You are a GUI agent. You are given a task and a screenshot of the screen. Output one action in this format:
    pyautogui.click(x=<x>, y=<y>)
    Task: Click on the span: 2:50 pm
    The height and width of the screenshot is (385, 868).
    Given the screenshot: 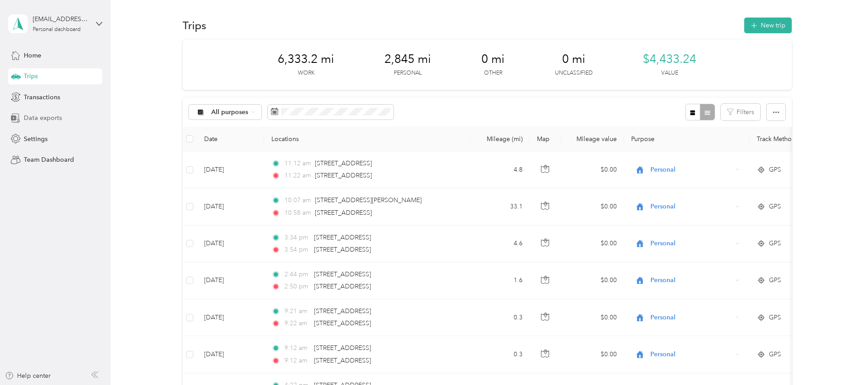 What is the action you would take?
    pyautogui.click(x=297, y=286)
    